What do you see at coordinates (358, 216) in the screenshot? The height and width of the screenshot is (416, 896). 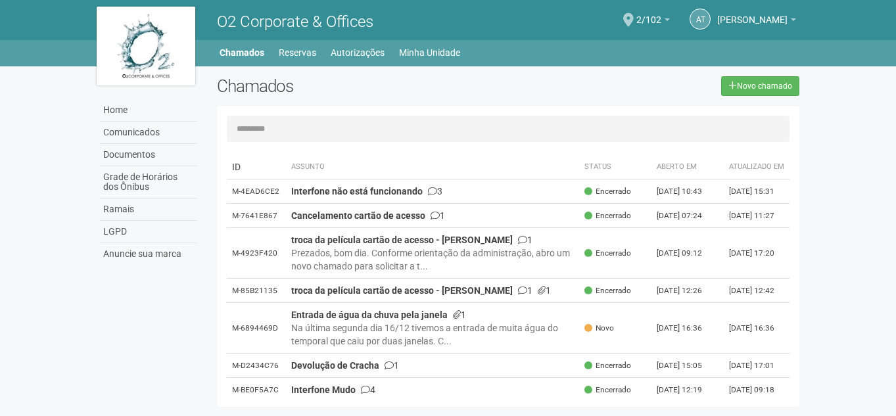 I see `strong: Cancelamento cartão de acesso` at bounding box center [358, 216].